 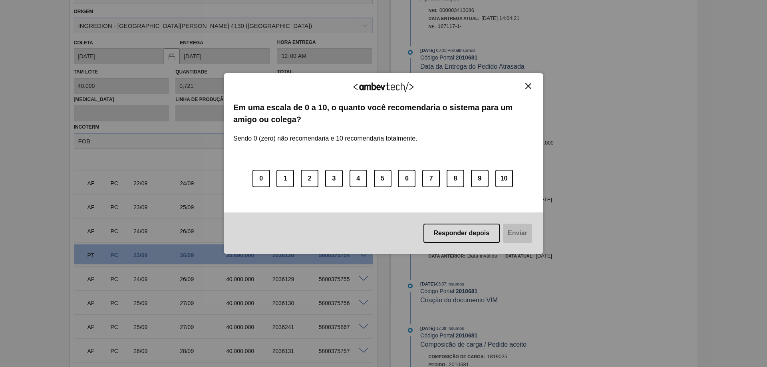 I want to click on button: 1, so click(x=285, y=179).